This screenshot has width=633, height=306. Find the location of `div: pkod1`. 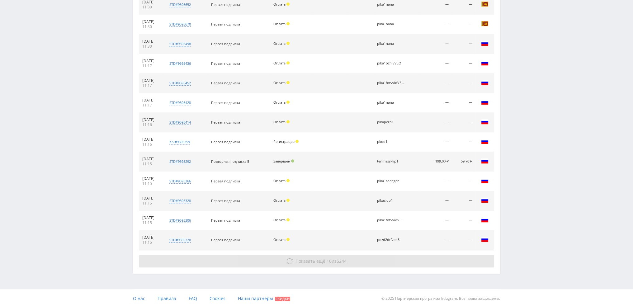

div: pkod1 is located at coordinates (391, 142).